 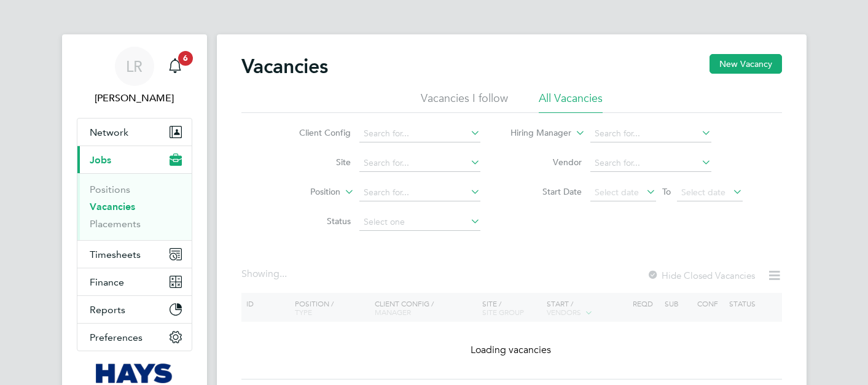 I want to click on span: Preferences, so click(x=116, y=337).